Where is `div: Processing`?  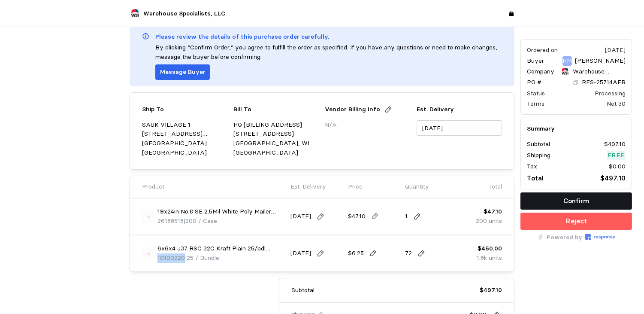
div: Processing is located at coordinates (610, 93).